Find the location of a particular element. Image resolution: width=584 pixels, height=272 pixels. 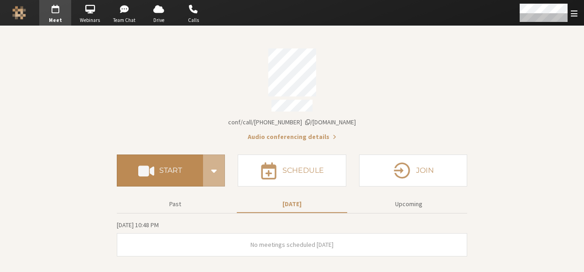

h4: Schedule is located at coordinates (303, 170).